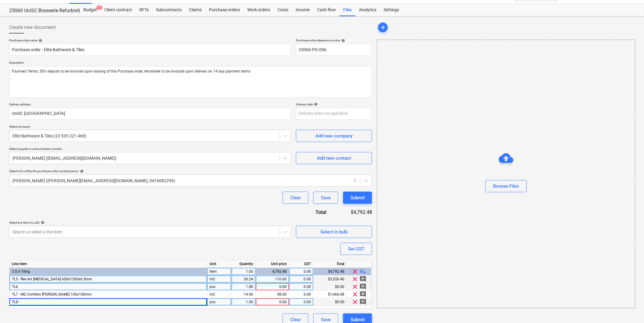 Image resolution: width=644 pixels, height=323 pixels. What do you see at coordinates (169, 10) in the screenshot?
I see `div: Subcontracts` at bounding box center [169, 10].